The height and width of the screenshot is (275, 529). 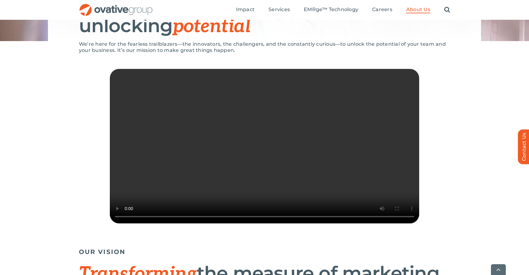 I want to click on span: Careers, so click(x=382, y=10).